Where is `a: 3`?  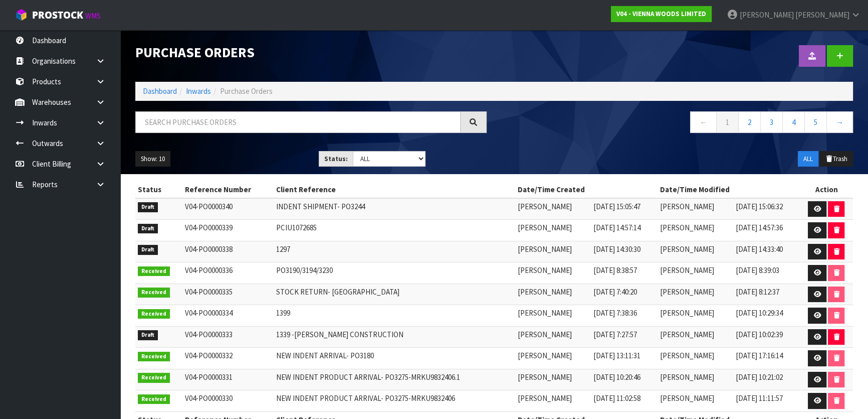
a: 3 is located at coordinates (772, 122).